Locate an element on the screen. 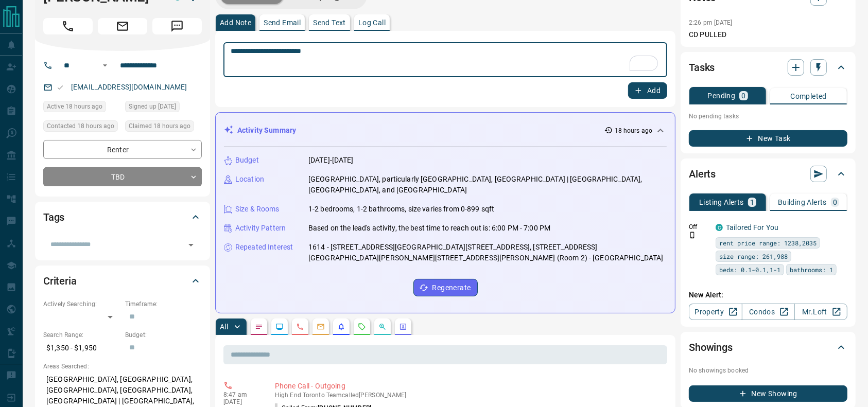  div: Tags is located at coordinates (122, 217).